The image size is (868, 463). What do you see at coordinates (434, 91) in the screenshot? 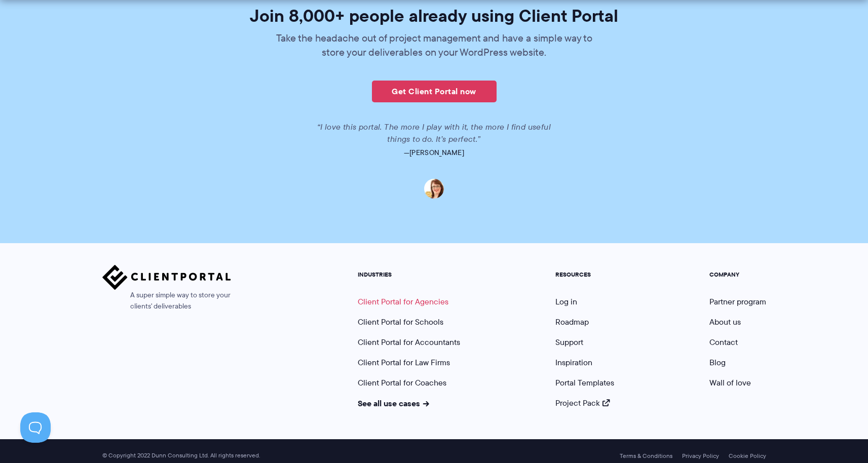
I see `a: Get Client Portal now` at bounding box center [434, 91].